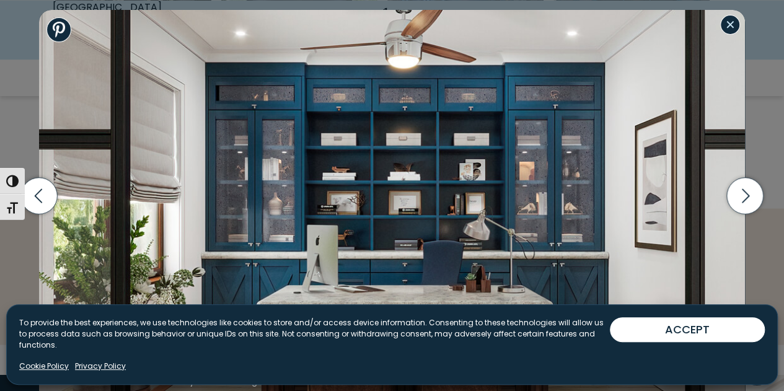 Image resolution: width=784 pixels, height=391 pixels. What do you see at coordinates (44, 366) in the screenshot?
I see `a: Cookie Policy` at bounding box center [44, 366].